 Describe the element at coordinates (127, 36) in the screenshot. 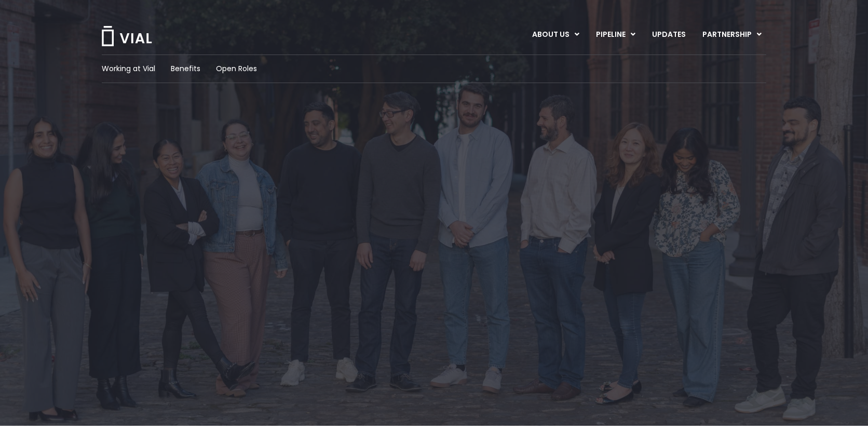

I see `img: Vial Logo` at that location.